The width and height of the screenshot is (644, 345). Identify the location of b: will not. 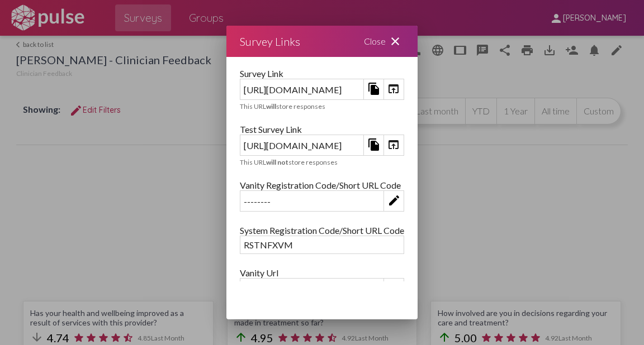
(277, 162).